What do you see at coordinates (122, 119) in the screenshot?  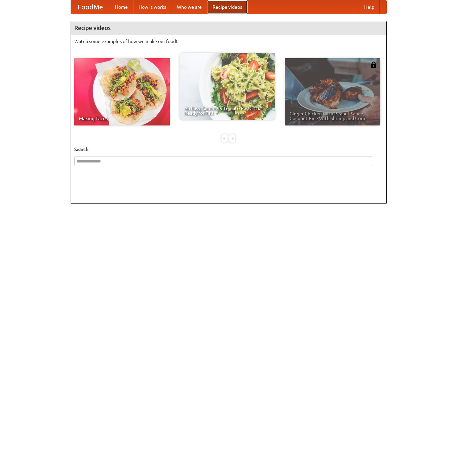 I see `span: Making Tacos` at bounding box center [122, 119].